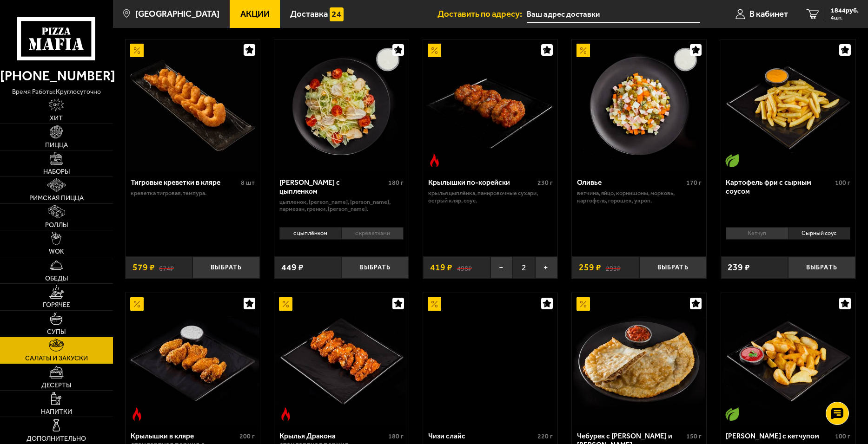 This screenshot has height=444, width=868. I want to click on img: Чебурек с мясом и соусом аррива, so click(639, 359).